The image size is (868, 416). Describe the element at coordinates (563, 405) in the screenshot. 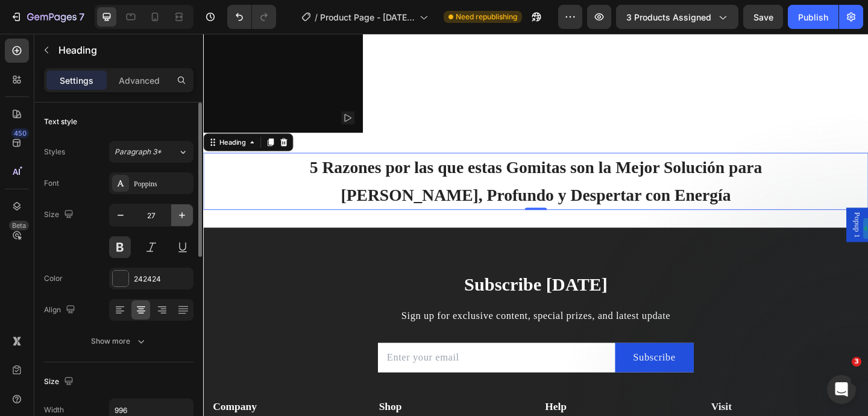

I see `strong: Visit` at that location.